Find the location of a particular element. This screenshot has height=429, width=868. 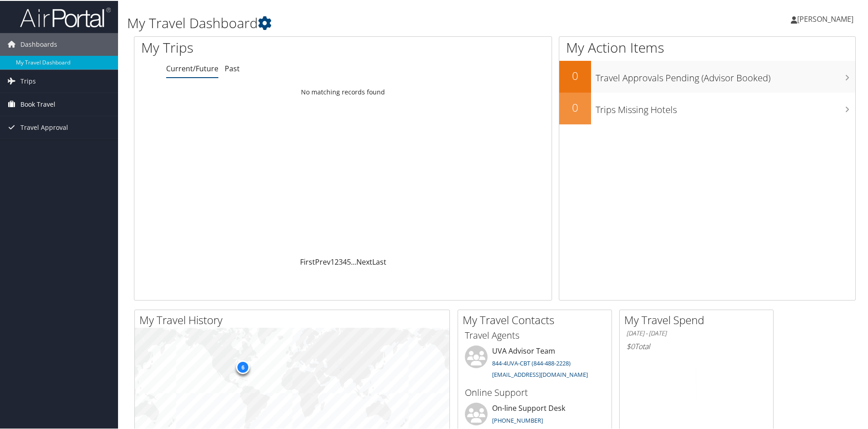

a: Prev is located at coordinates (323, 261).